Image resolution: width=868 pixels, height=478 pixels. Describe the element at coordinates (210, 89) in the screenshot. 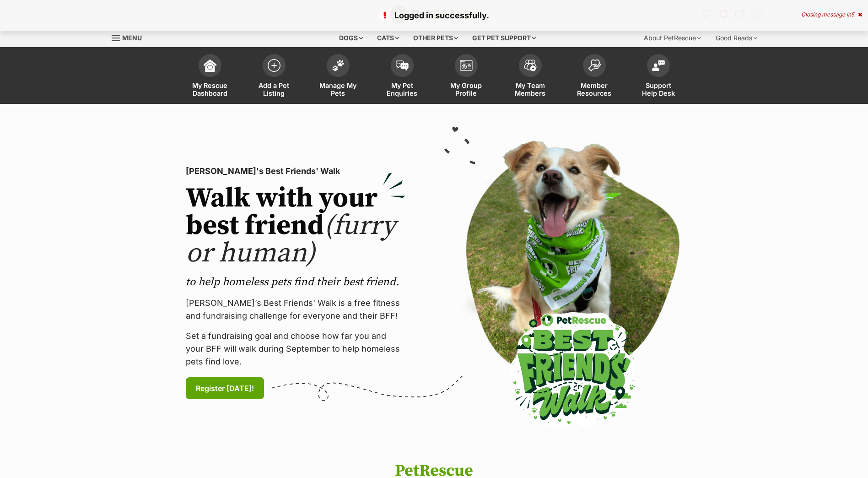

I see `span: My Rescue Dashboard` at that location.